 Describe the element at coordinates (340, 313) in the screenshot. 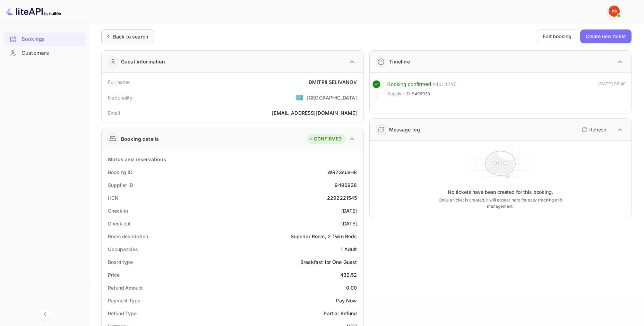

I see `div: Partial Refund` at that location.